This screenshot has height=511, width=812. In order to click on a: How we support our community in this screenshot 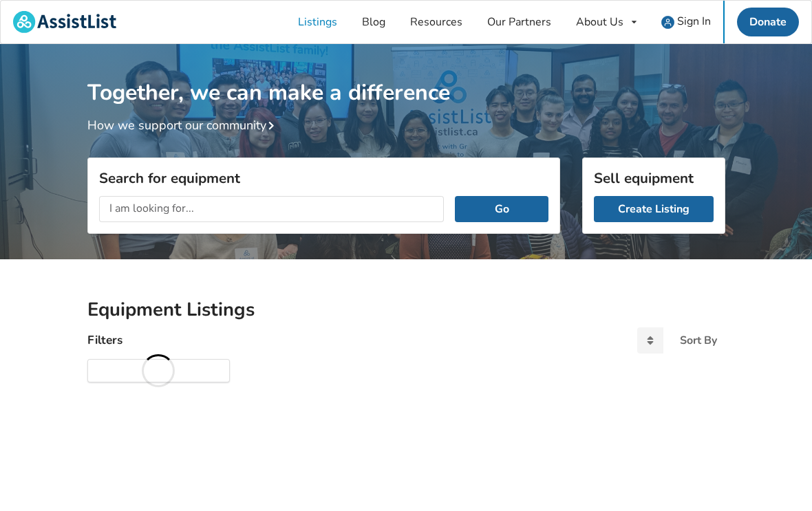, I will do `click(183, 125)`.